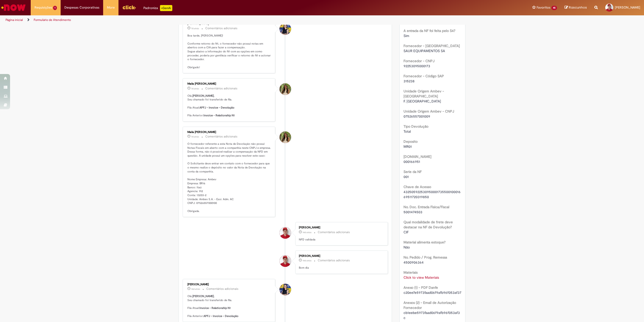  I want to click on p: Bom dia, so click(341, 268).